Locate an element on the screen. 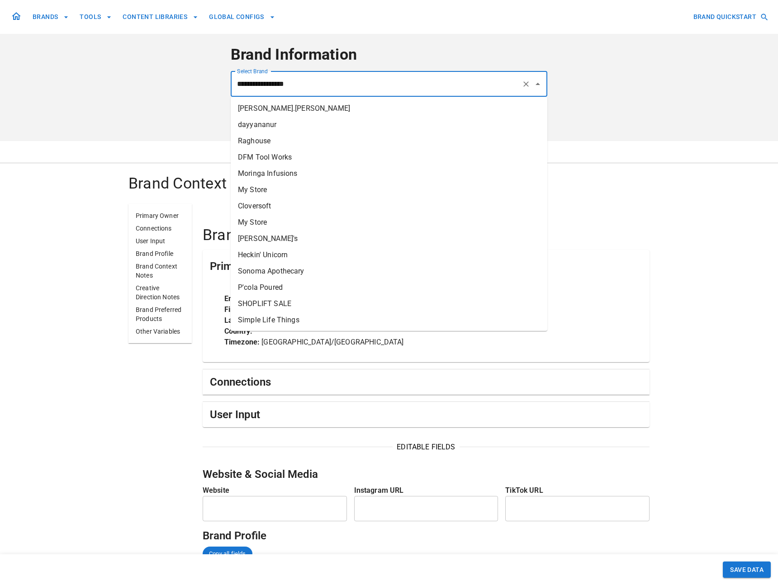  div: User Input is located at coordinates (426, 415).